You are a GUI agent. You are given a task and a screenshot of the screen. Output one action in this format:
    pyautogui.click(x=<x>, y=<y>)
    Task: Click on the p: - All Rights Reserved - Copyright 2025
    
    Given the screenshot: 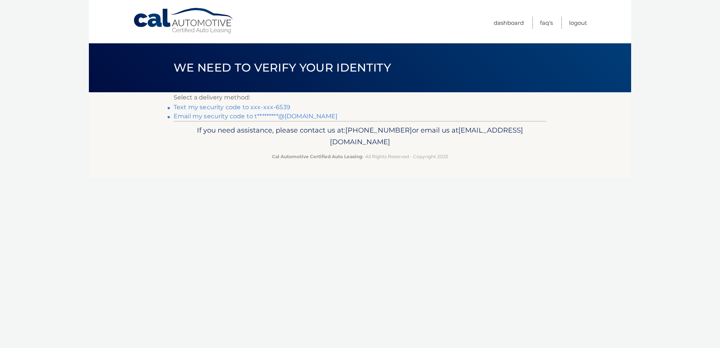 What is the action you would take?
    pyautogui.click(x=360, y=156)
    